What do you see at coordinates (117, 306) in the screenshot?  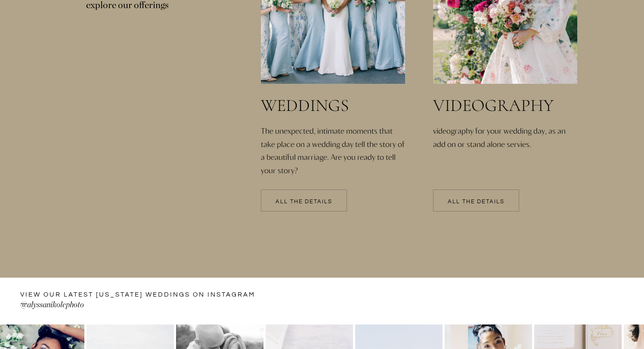 I see `p: @alyssanikolephoto` at bounding box center [117, 306].